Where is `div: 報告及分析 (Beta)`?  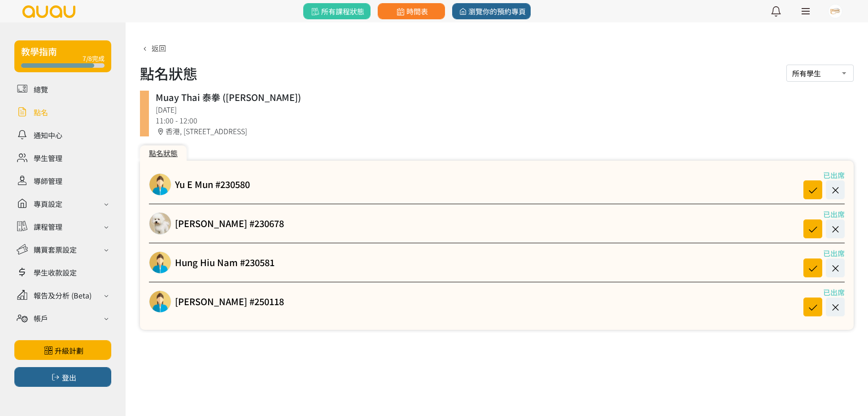 div: 報告及分析 (Beta) is located at coordinates (62, 295).